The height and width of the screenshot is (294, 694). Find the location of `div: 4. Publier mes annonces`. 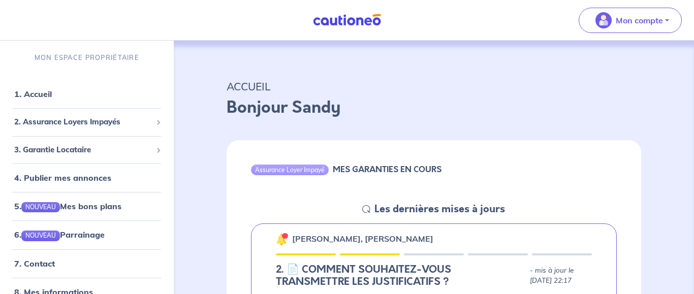

div: 4. Publier mes annonces is located at coordinates (87, 178).